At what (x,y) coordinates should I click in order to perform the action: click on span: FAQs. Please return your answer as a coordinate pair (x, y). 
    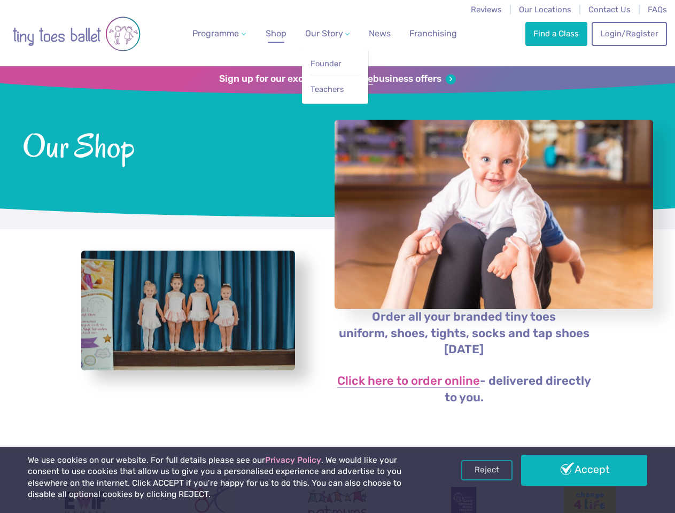
    Looking at the image, I should click on (658, 10).